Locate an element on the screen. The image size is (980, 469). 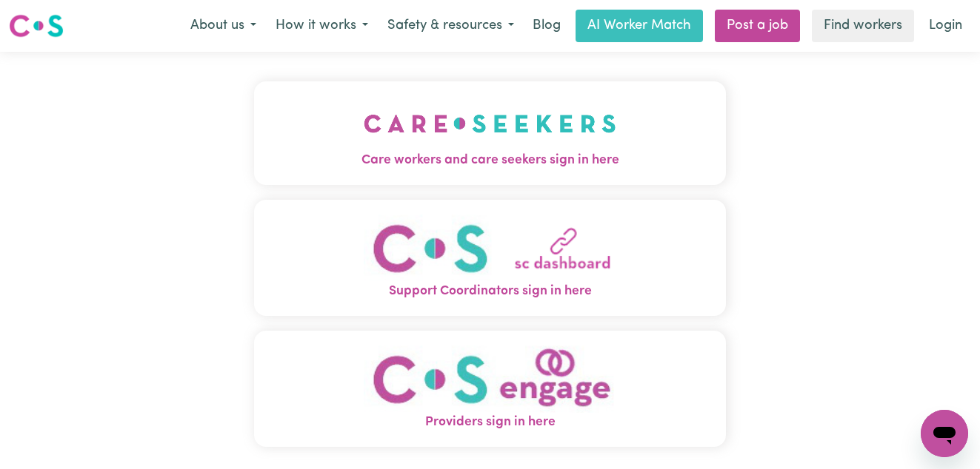
button: Safety & resources is located at coordinates (451, 26).